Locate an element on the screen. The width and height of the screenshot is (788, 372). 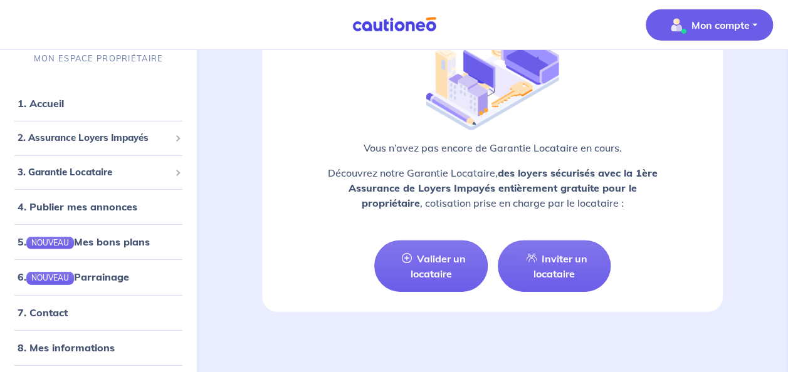
p: Découvrez notre Garantie Locataire, , cotisation prise en charge par le locataire : is located at coordinates (492, 188).